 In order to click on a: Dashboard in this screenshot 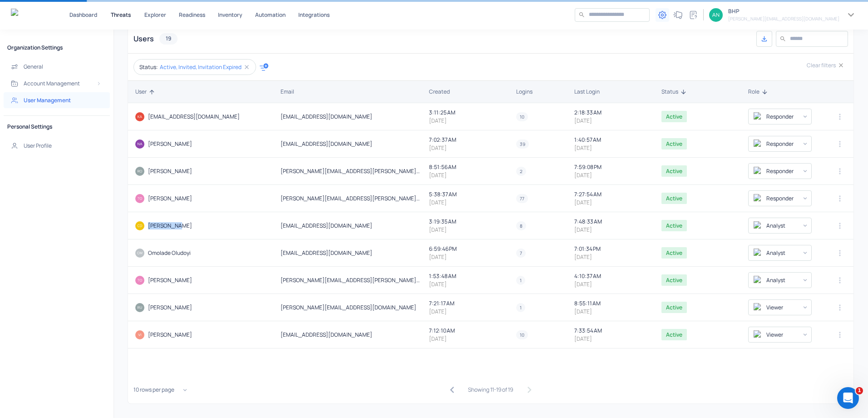, I will do `click(83, 15)`.